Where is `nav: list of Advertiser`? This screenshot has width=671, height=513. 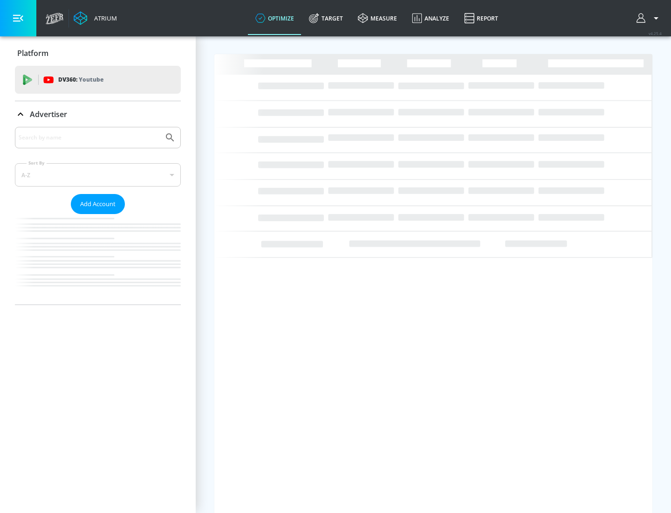
nav: list of Advertiser is located at coordinates (98, 259).